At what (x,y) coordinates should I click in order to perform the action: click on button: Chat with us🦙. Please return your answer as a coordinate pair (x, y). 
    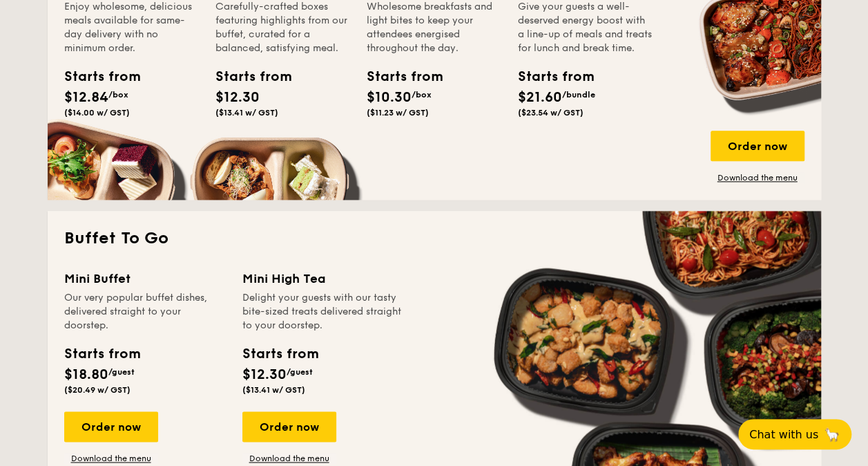
    Looking at the image, I should click on (795, 434).